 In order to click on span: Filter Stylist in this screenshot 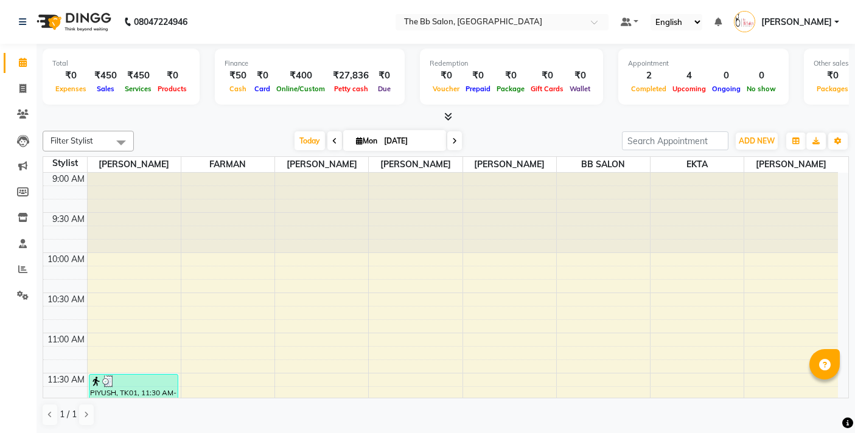, I will do `click(72, 141)`.